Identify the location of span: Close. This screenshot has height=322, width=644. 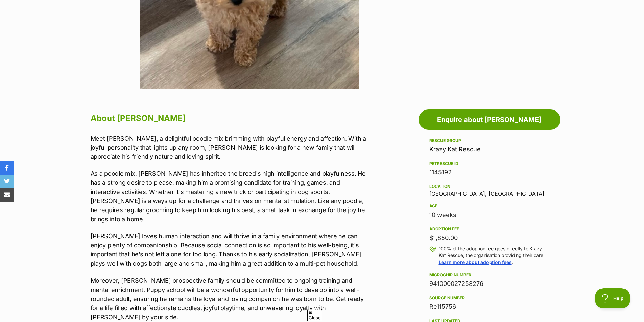
(315, 315).